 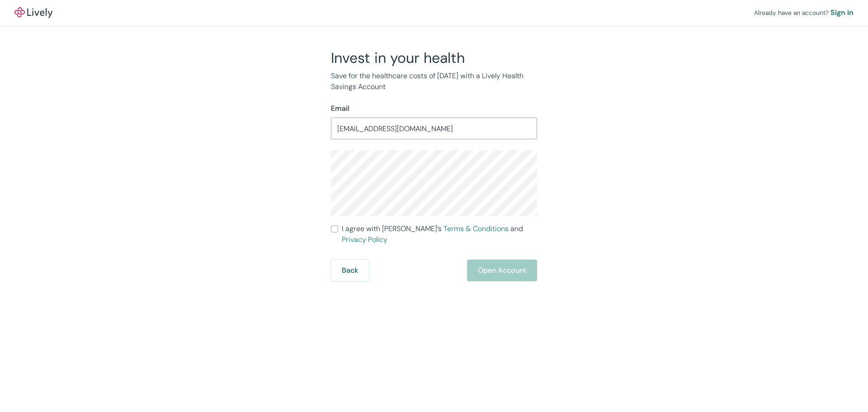 I want to click on a: Sign in, so click(x=841, y=13).